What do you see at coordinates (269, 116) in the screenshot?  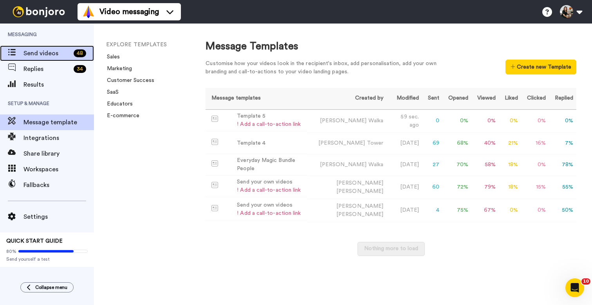 I see `div: Template 5` at bounding box center [269, 116].